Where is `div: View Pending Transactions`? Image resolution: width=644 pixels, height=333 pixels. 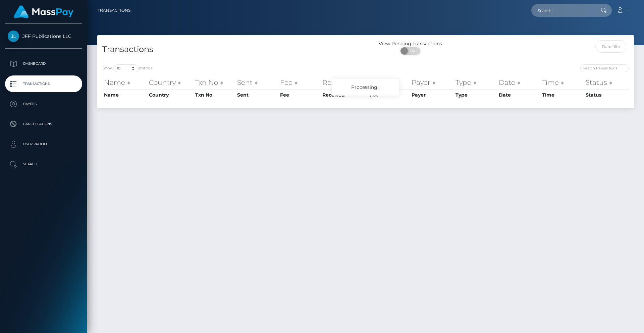
div: View Pending Transactions is located at coordinates (410, 43).